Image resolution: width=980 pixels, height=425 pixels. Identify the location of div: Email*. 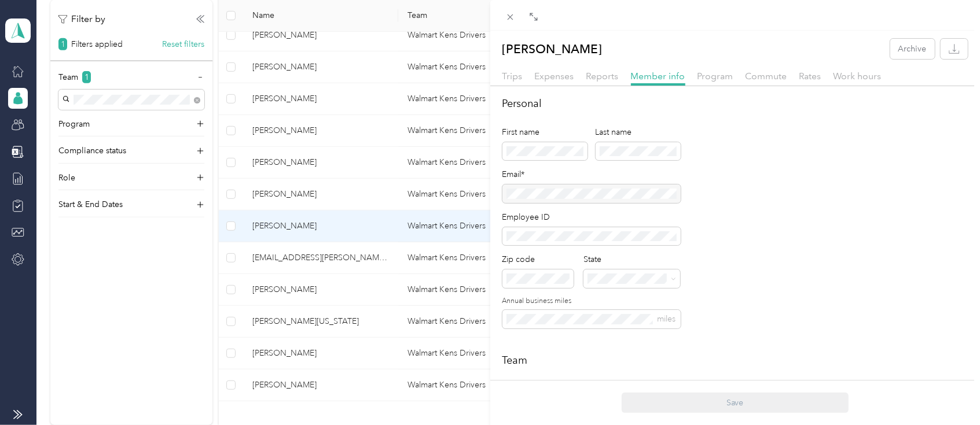
(591, 174).